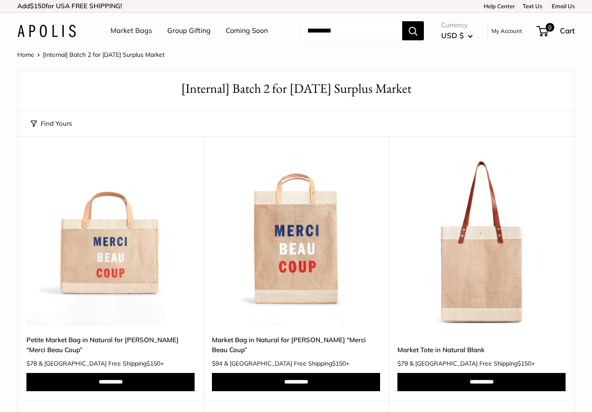 The height and width of the screenshot is (412, 592). What do you see at coordinates (482, 242) in the screenshot?
I see `img: Market Tote in Natural Blank` at bounding box center [482, 242].